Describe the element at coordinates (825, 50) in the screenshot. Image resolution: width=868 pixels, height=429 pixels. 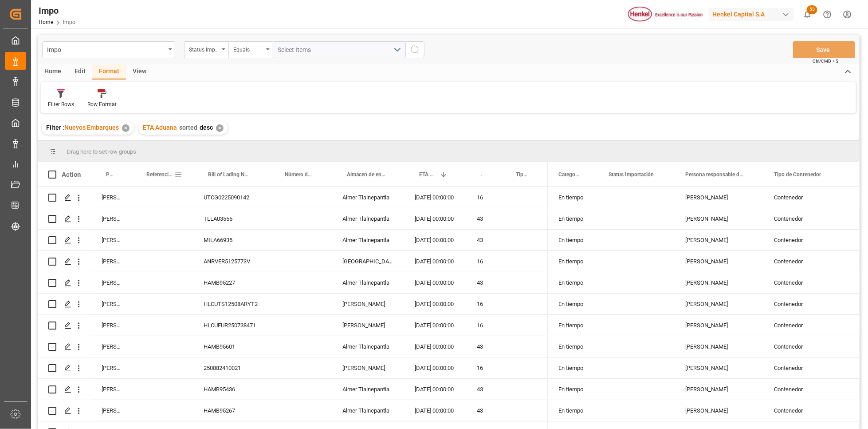
I see `button: Save` at that location.